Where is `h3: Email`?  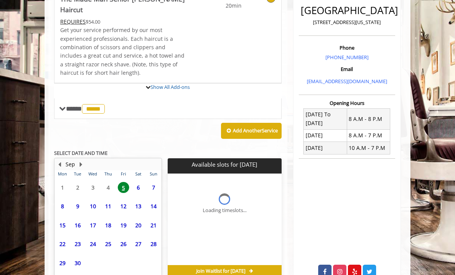 h3: Email is located at coordinates (347, 69).